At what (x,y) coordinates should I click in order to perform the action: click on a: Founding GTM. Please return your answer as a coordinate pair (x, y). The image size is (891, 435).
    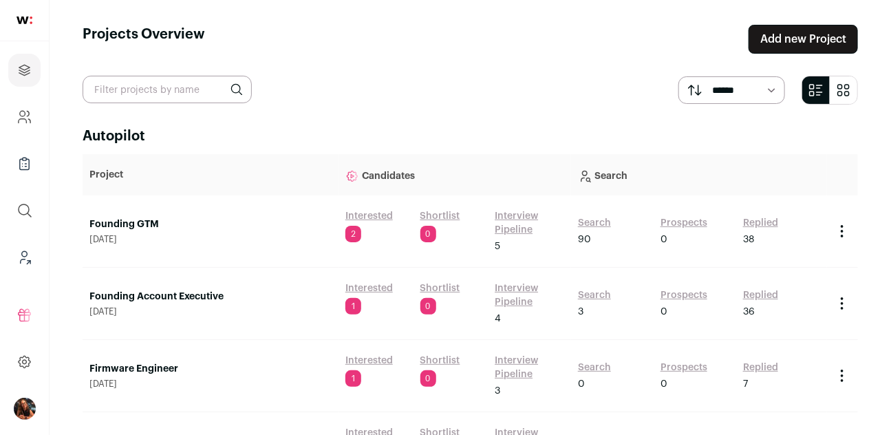
    Looking at the image, I should click on (210, 224).